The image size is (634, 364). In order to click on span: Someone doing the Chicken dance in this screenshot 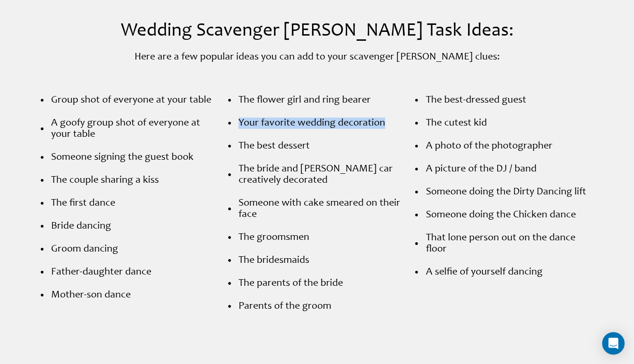, I will do `click(500, 215)`.